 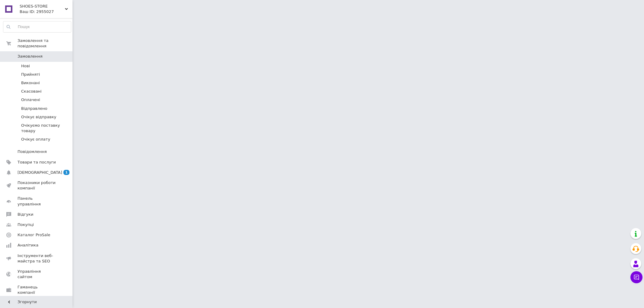 I want to click on span: Каталог ProSale, so click(x=34, y=235).